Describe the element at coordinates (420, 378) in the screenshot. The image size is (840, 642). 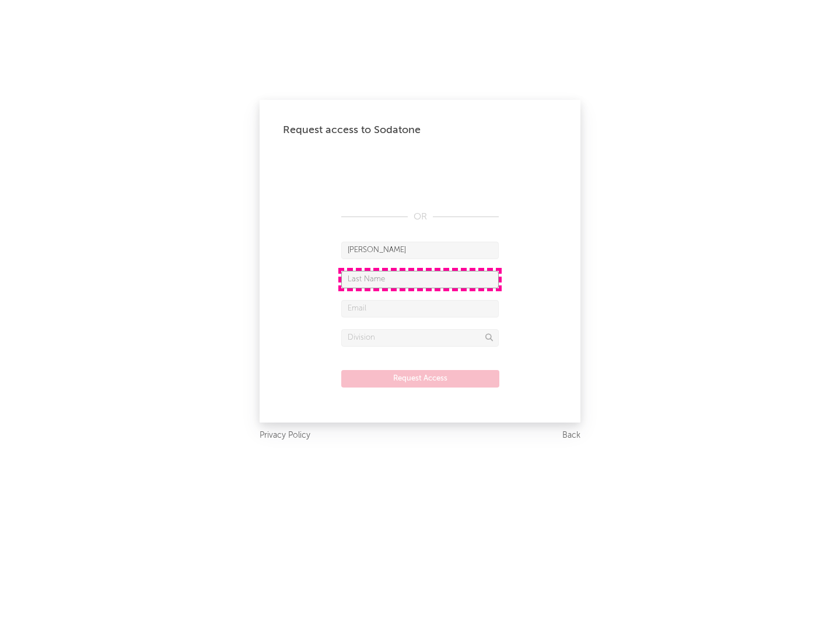
I see `button: Request Access` at that location.